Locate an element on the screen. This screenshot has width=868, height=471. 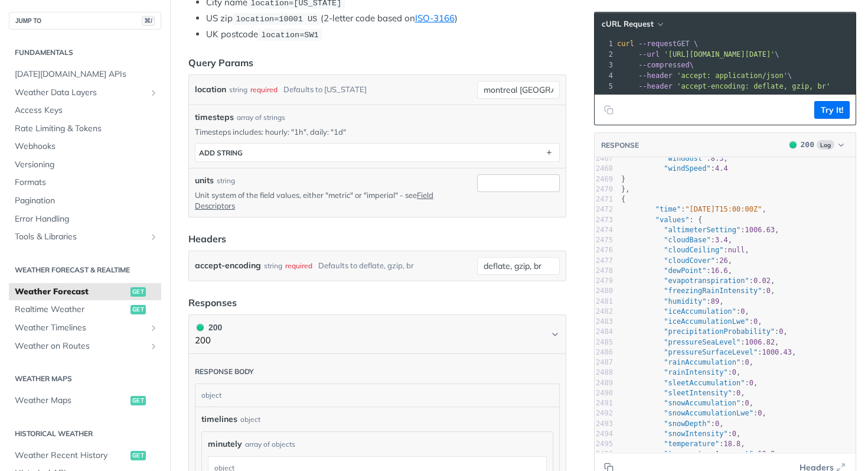
div: string is located at coordinates (225, 181).